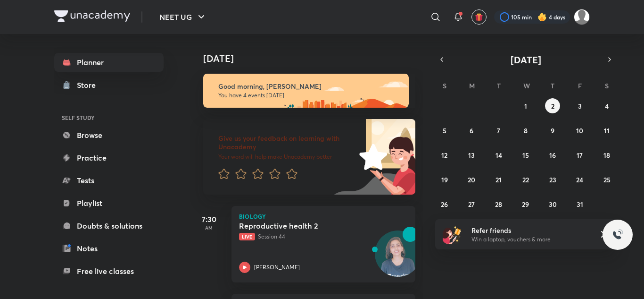  Describe the element at coordinates (109, 226) in the screenshot. I see `a: Doubts & solutions` at that location.